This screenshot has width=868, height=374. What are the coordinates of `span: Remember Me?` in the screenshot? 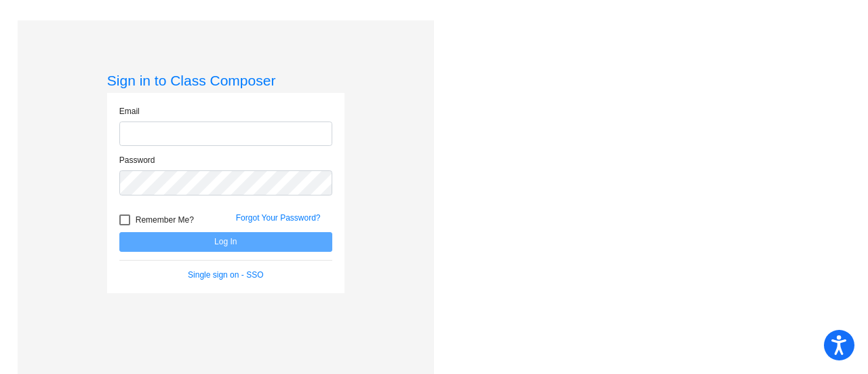 It's located at (165, 220).